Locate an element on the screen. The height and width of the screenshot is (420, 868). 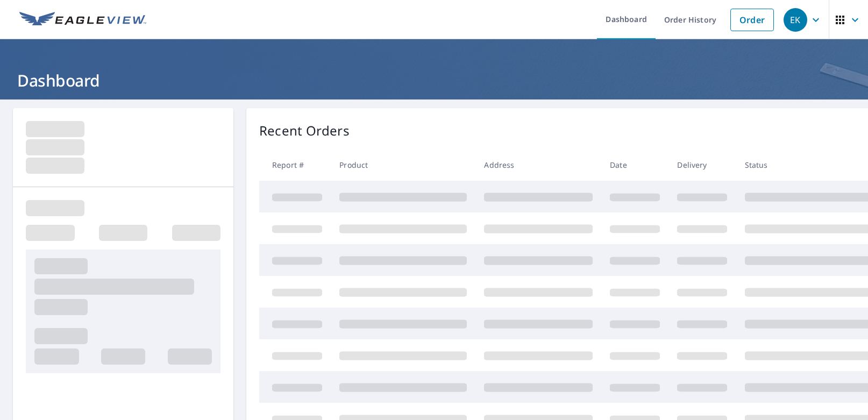
a: Order is located at coordinates (752, 20).